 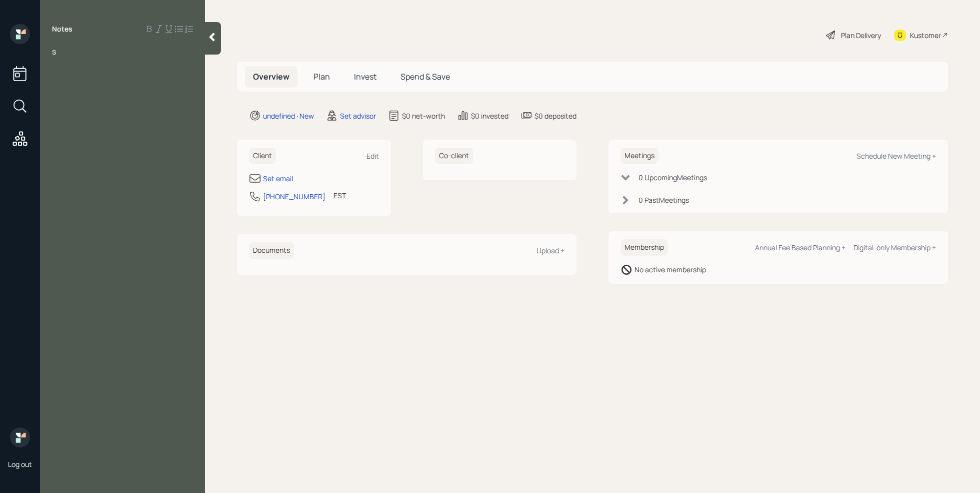 What do you see at coordinates (861, 35) in the screenshot?
I see `div: Plan Delivery` at bounding box center [861, 35].